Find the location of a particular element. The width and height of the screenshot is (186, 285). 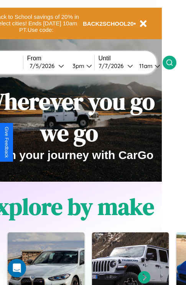

div: 7 / 7 / 2026 is located at coordinates (113, 66).